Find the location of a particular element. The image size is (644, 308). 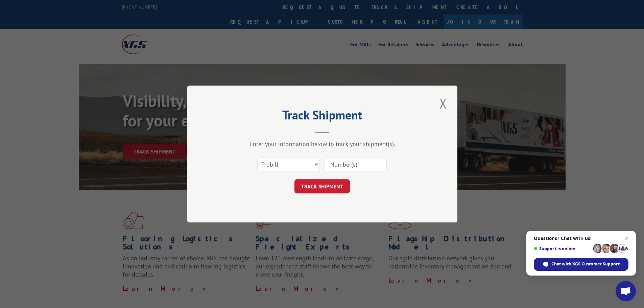

h2: Track Shipment is located at coordinates (322, 117).